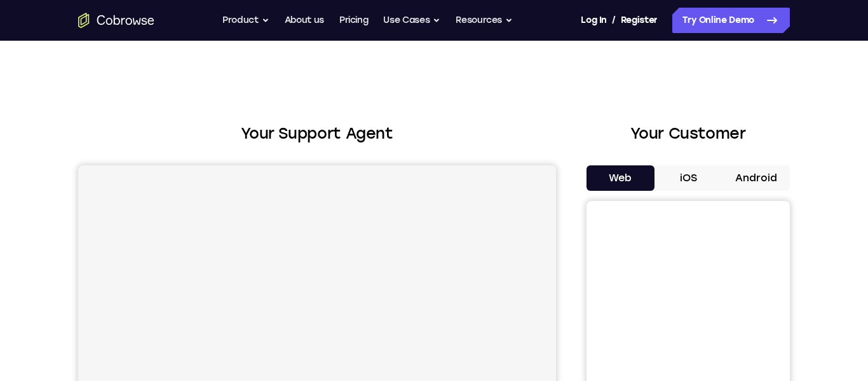 The image size is (868, 381). Describe the element at coordinates (593, 21) in the screenshot. I see `a: Log In` at that location.